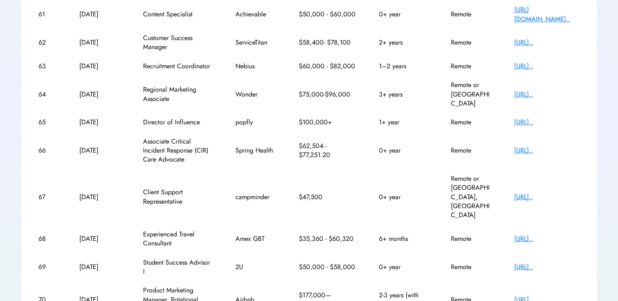 Image resolution: width=618 pixels, height=301 pixels. Describe the element at coordinates (47, 43) in the screenshot. I see `div: 62` at that location.